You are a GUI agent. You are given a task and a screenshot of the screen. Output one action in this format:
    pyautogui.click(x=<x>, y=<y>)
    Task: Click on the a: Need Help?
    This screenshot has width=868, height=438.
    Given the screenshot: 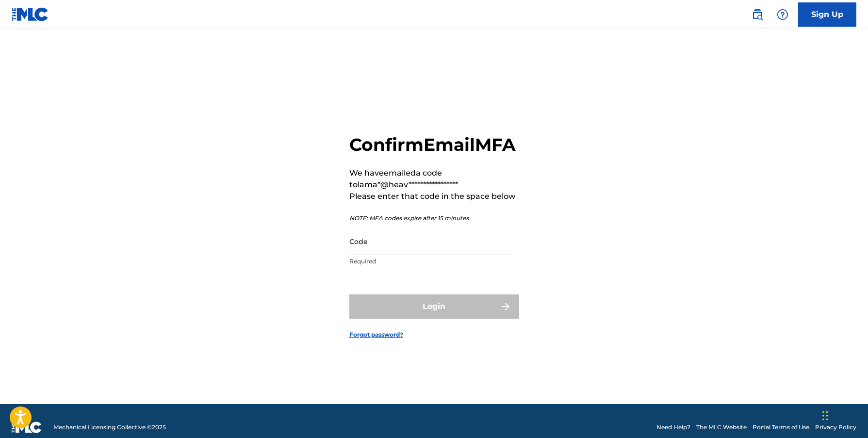 What is the action you would take?
    pyautogui.click(x=674, y=427)
    